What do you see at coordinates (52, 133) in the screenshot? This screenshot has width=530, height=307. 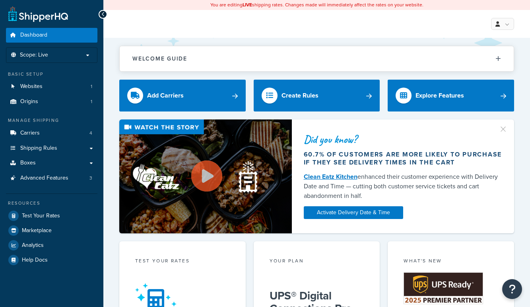 I see `a: Carriers4` at bounding box center [52, 133].